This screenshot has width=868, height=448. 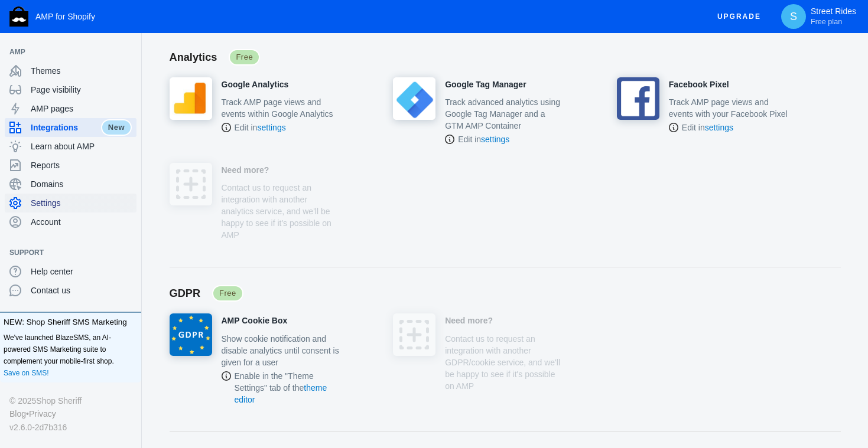 What do you see at coordinates (281, 394) in the screenshot?
I see `a: theme editor` at bounding box center [281, 394].